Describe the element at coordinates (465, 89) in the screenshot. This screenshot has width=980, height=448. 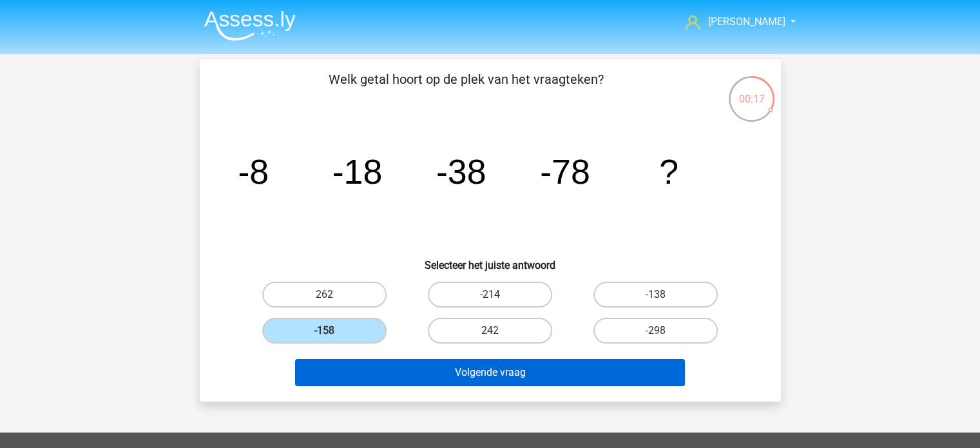
I see `p: Welk getal hoort op de plek van het vraagteken?` at that location.